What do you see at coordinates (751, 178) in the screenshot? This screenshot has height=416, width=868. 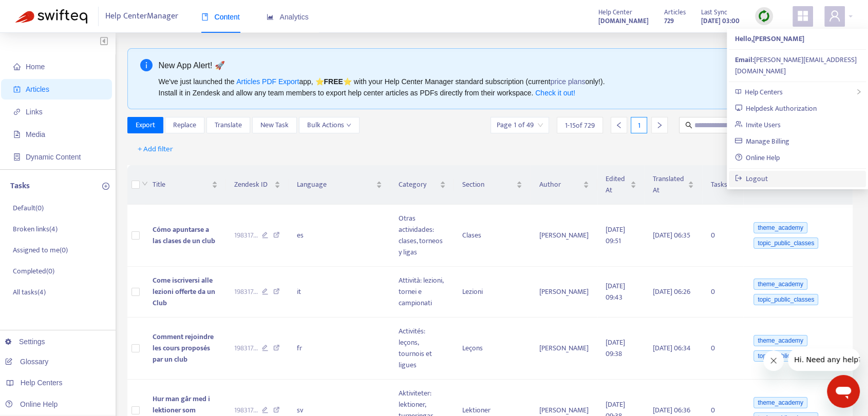 I see `a: Logout` at bounding box center [751, 178].